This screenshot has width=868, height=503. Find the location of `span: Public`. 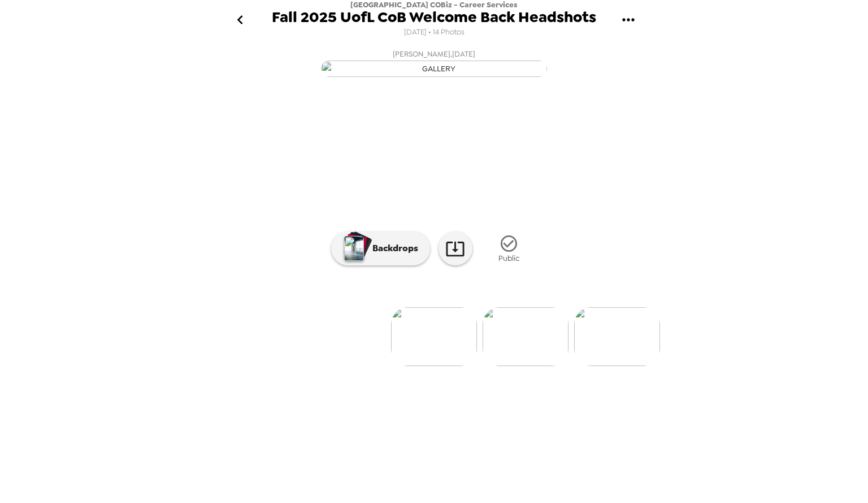

span: Public is located at coordinates (509, 258).